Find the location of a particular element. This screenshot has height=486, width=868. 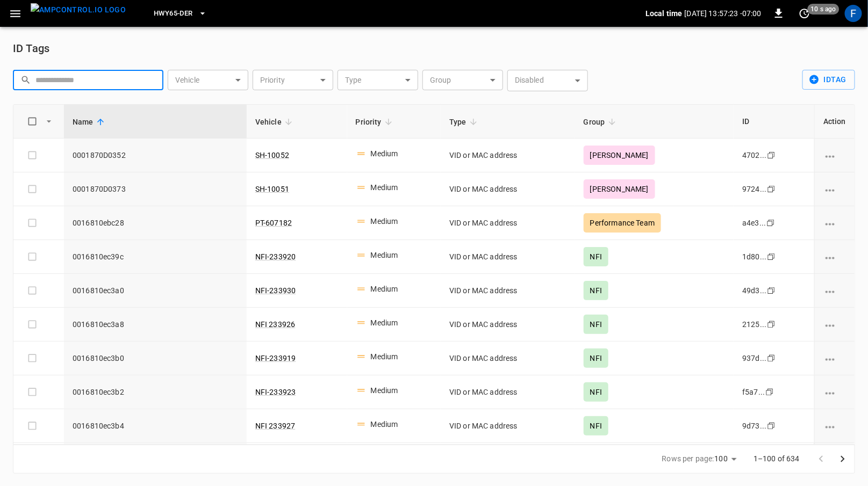

span: Name is located at coordinates (90, 122).